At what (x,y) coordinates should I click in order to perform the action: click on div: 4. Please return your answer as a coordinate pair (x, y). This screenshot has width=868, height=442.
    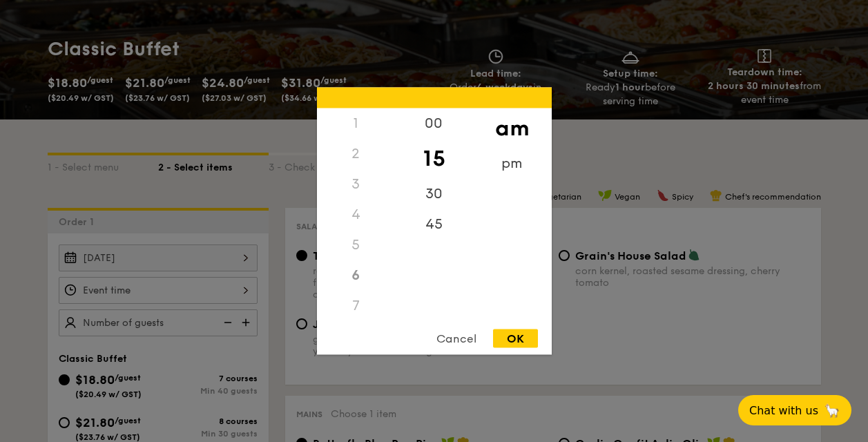
    Looking at the image, I should click on (355, 215).